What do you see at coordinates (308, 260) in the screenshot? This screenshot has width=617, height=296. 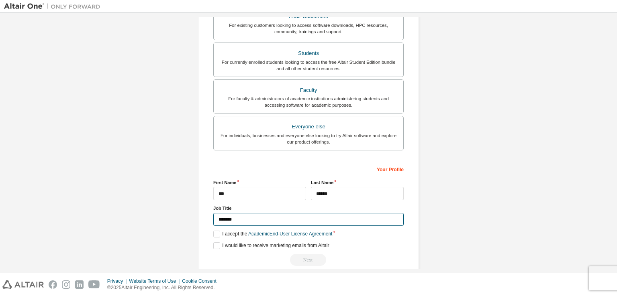 I see `div: Read and acccept EULA to continue` at bounding box center [308, 260].